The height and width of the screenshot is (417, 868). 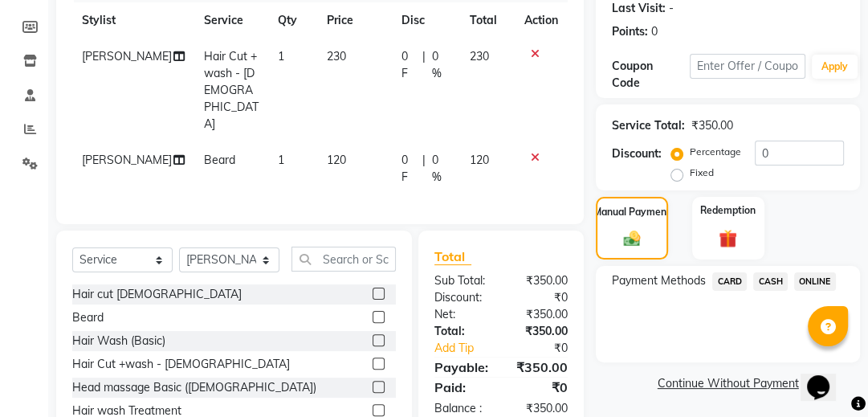 What do you see at coordinates (650, 74) in the screenshot?
I see `div: Coupon Code` at bounding box center [650, 74].